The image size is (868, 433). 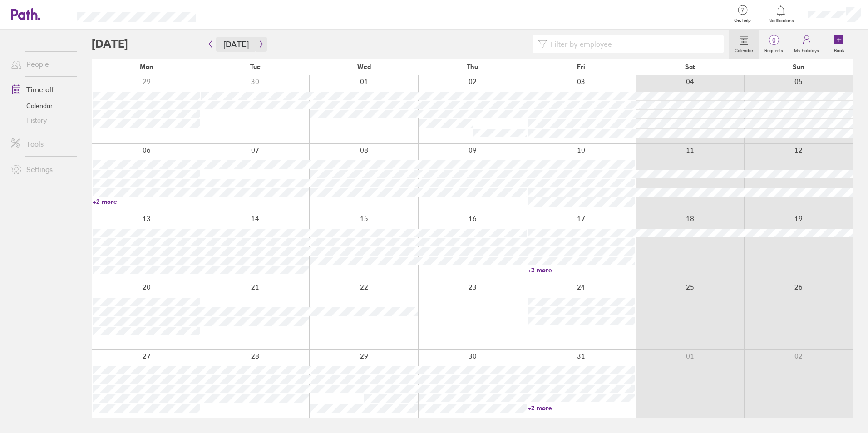 I want to click on a: History, so click(x=40, y=120).